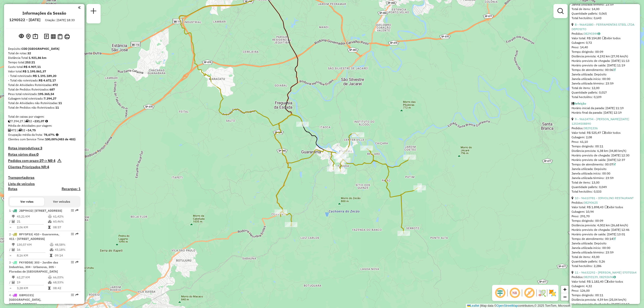  I want to click on span: Cubagem: 4,32, so click(582, 286).